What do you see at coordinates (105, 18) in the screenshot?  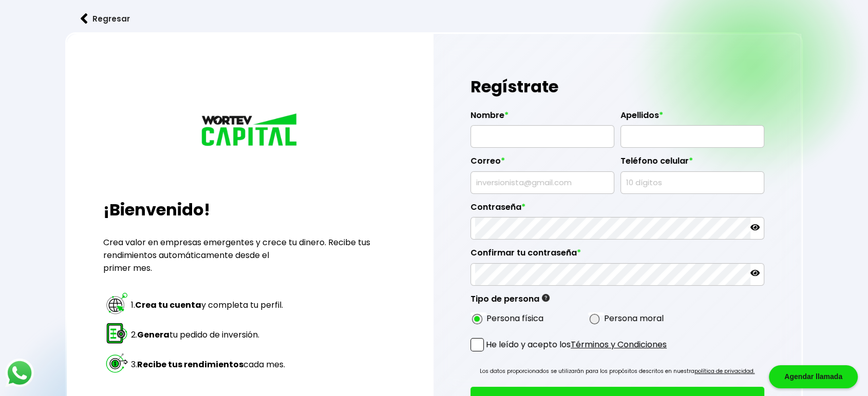 I see `button: Regresar` at bounding box center [105, 18].